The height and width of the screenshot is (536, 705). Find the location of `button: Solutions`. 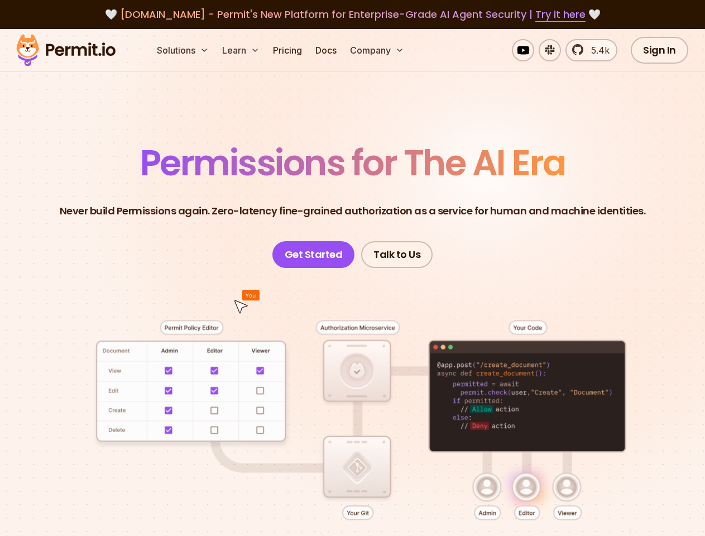

button: Solutions is located at coordinates (182, 50).